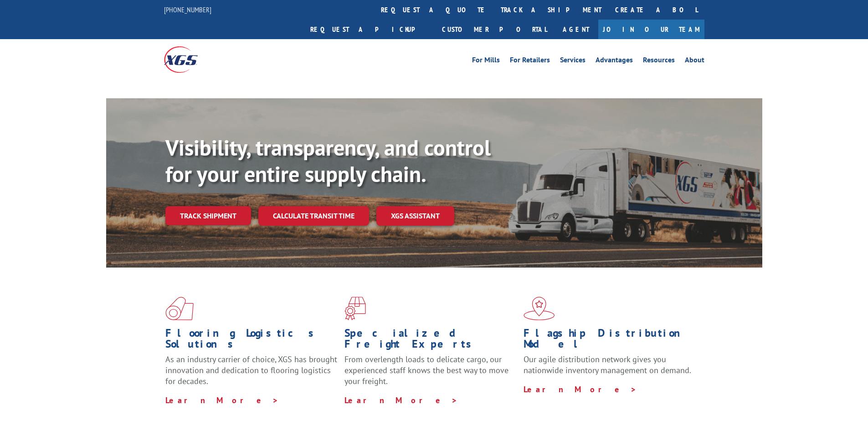 The width and height of the screenshot is (868, 430). I want to click on h1: Flooring Logistics Solutions, so click(251, 341).